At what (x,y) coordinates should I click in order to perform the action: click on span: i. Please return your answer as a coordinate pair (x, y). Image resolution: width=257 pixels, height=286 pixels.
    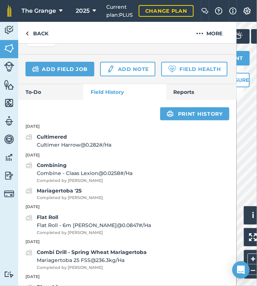
    Looking at the image, I should click on (253, 215).